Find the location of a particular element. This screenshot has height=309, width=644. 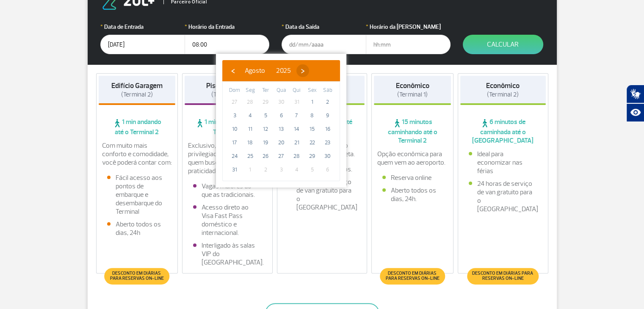

p: Exclusivo, com localização privilegiada e ideal para quem busca conforto e praticidade. is located at coordinates (227, 158).